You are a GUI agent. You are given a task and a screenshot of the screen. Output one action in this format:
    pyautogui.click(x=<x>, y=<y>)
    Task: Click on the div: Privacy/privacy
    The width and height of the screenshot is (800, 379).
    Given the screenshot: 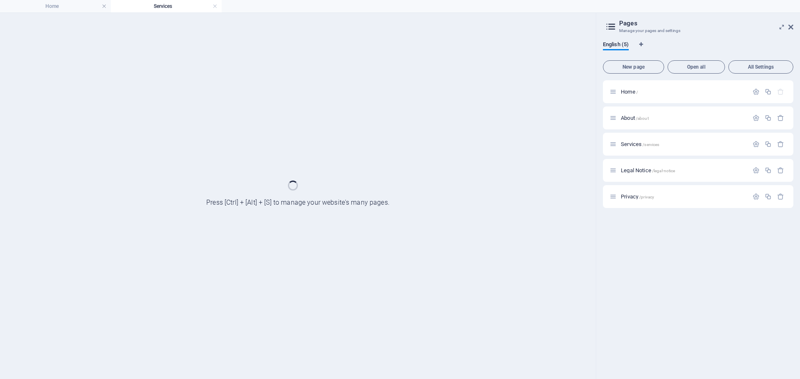 What is the action you would take?
    pyautogui.click(x=683, y=197)
    